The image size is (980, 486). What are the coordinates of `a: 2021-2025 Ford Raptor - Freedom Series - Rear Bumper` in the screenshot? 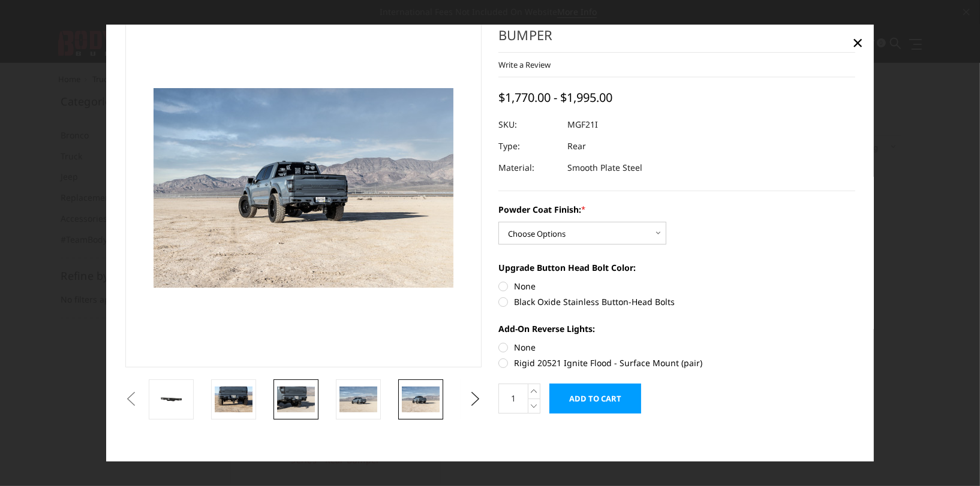 It's located at (304, 188).